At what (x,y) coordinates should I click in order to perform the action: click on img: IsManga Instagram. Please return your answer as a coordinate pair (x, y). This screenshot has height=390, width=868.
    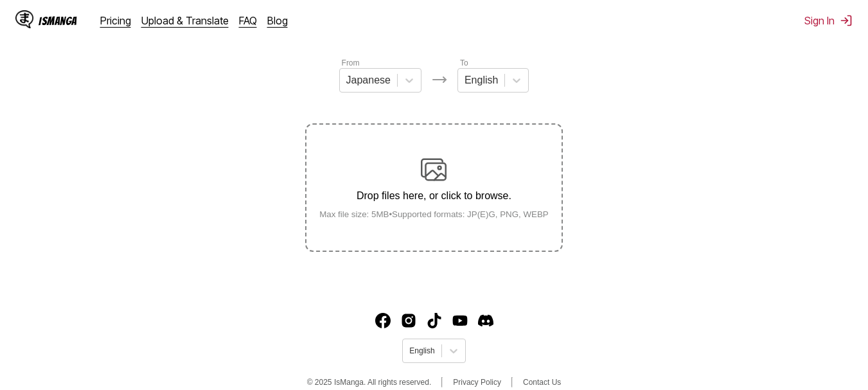
    Looking at the image, I should click on (408, 321).